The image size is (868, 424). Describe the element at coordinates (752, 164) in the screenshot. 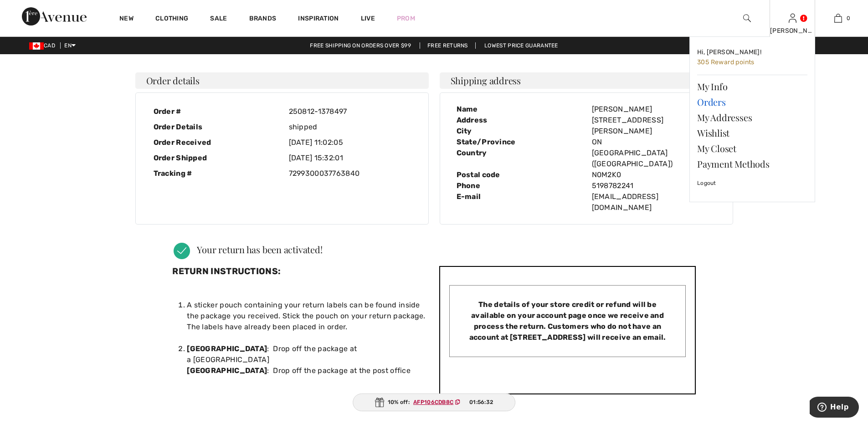

I see `a: Payment Methods` at that location.